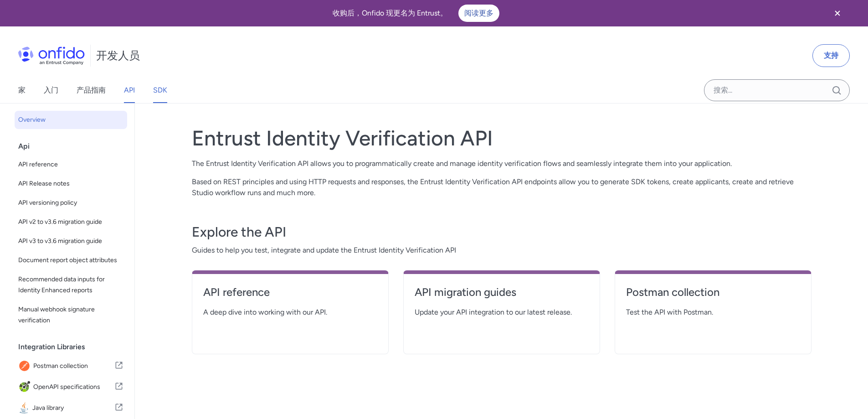  I want to click on font: 开发人员, so click(118, 55).